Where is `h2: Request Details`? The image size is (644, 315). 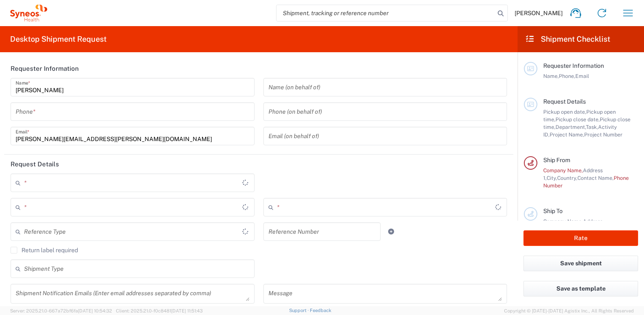 h2: Request Details is located at coordinates (34, 164).